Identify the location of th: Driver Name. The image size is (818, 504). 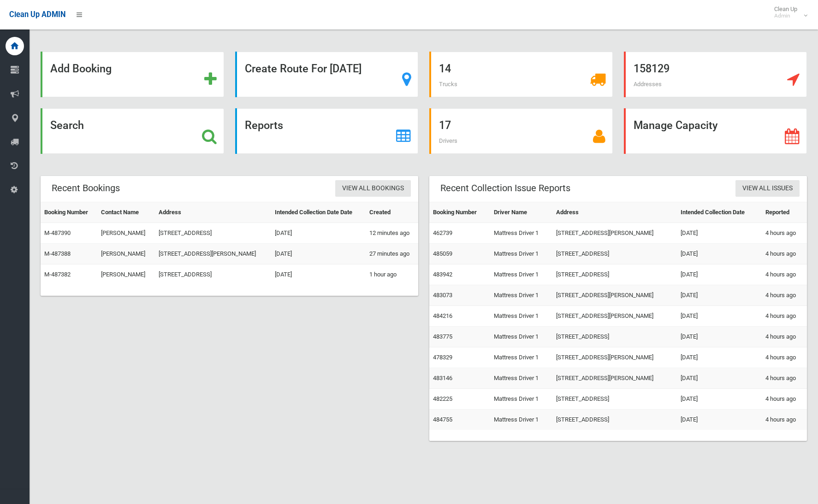
(521, 212).